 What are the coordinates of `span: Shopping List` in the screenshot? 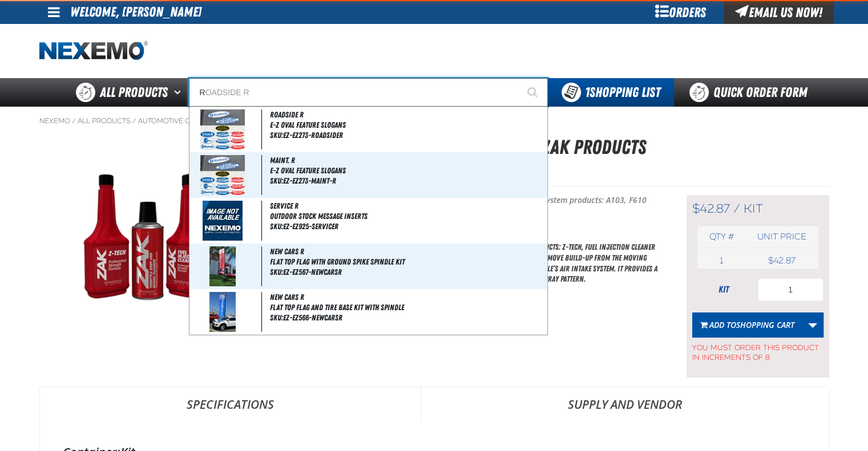 It's located at (623, 92).